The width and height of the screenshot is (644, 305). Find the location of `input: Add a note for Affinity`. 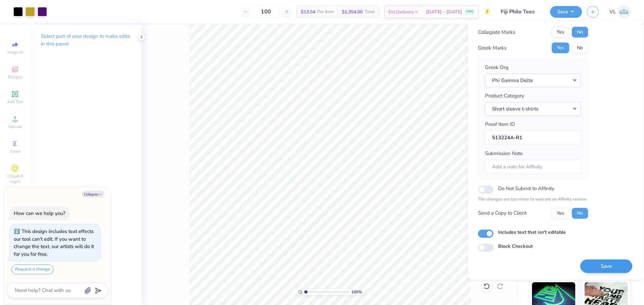

input: Add a note for Affinity is located at coordinates (533, 167).